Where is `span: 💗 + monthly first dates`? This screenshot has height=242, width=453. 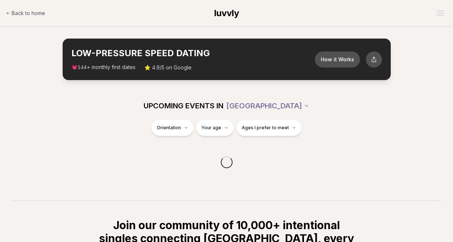 span: 💗 + monthly first dates is located at coordinates (103, 67).